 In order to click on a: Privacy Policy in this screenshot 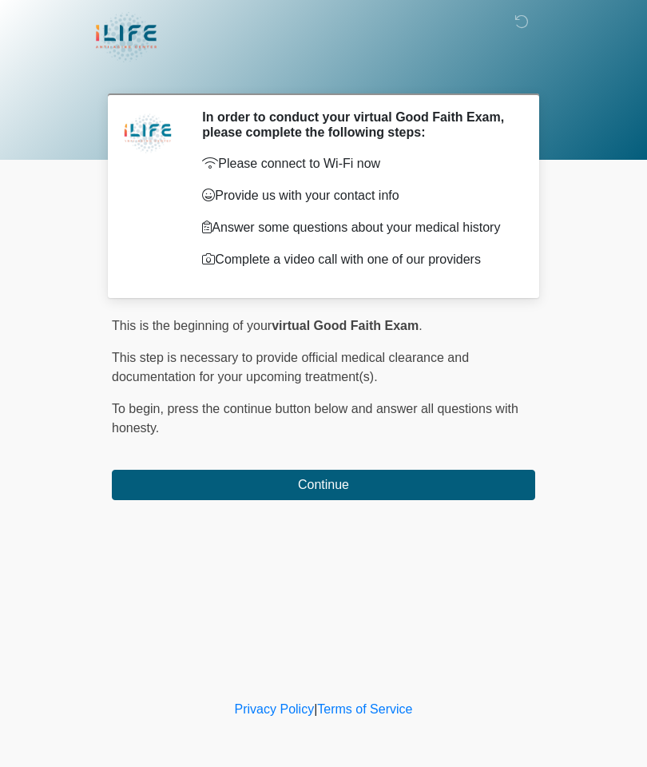, I will do `click(275, 709)`.